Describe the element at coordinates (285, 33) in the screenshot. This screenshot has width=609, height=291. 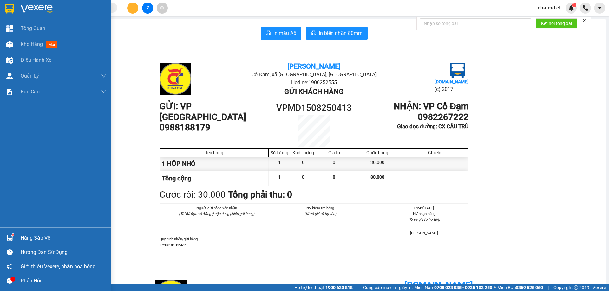
I see `span: In mẫu A5` at that location.